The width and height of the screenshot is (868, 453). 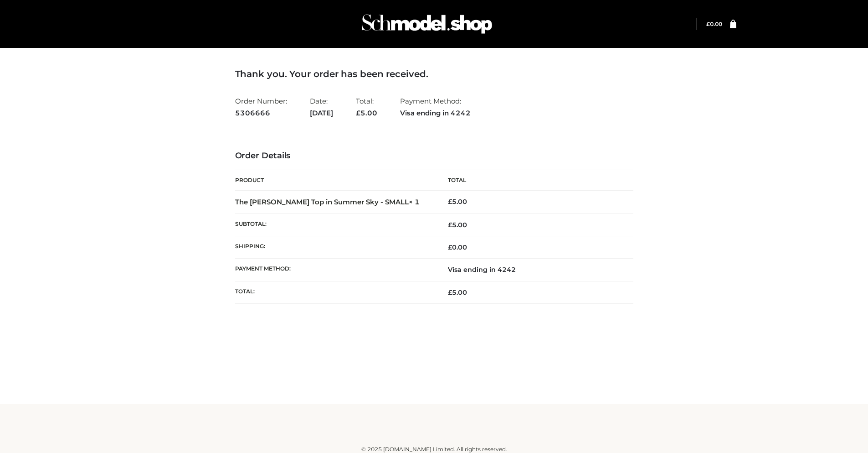 I want to click on li: Total:, so click(x=366, y=107).